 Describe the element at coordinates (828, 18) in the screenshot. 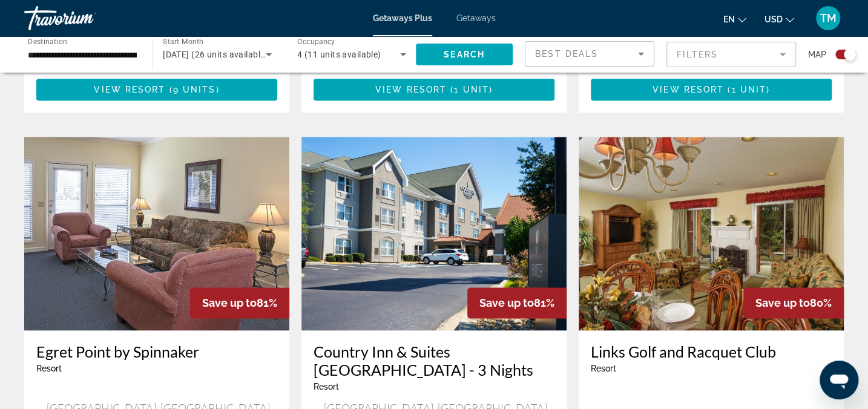

I see `button: User Menu` at that location.